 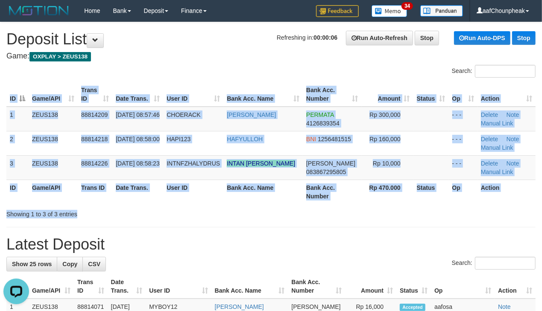 I want to click on span: Refreshing in:, so click(x=307, y=38).